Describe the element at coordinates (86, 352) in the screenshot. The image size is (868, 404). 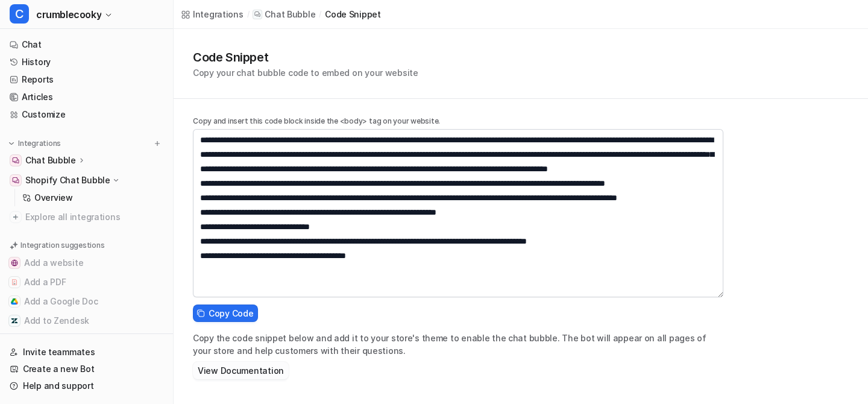
I see `a: Invite teammates` at that location.